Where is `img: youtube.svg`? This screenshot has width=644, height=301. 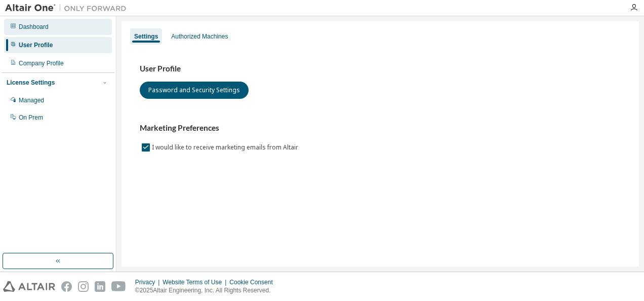
img: youtube.svg is located at coordinates (119, 287).